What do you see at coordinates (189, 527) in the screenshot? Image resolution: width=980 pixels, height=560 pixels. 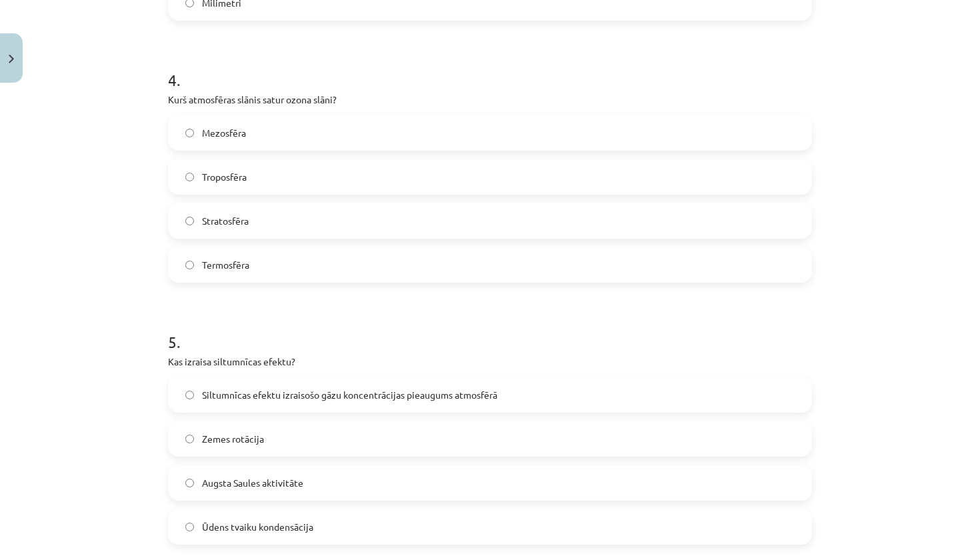 I see `input: Ūdens tvaiku kondensācija` at bounding box center [189, 527].